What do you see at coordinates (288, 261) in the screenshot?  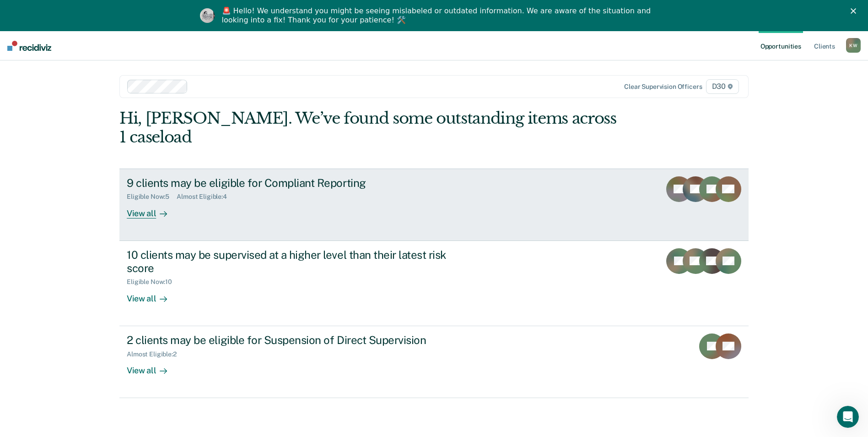 I see `div: 10 clients may be supervised at a higher level than their latest risk score` at bounding box center [288, 261].